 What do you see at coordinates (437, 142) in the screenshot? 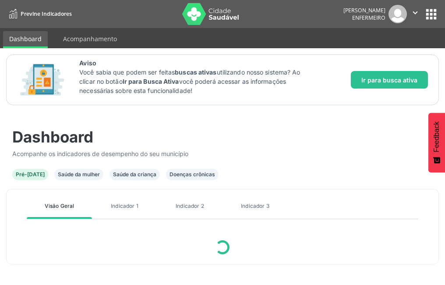
I see `button: Feedback - Mostrar pesquisa` at bounding box center [437, 142].